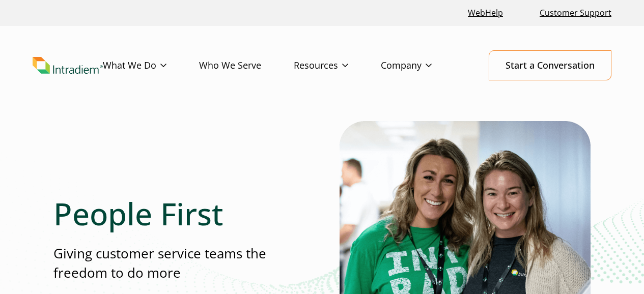  I want to click on a: Link opens in a new window, so click(485, 13).